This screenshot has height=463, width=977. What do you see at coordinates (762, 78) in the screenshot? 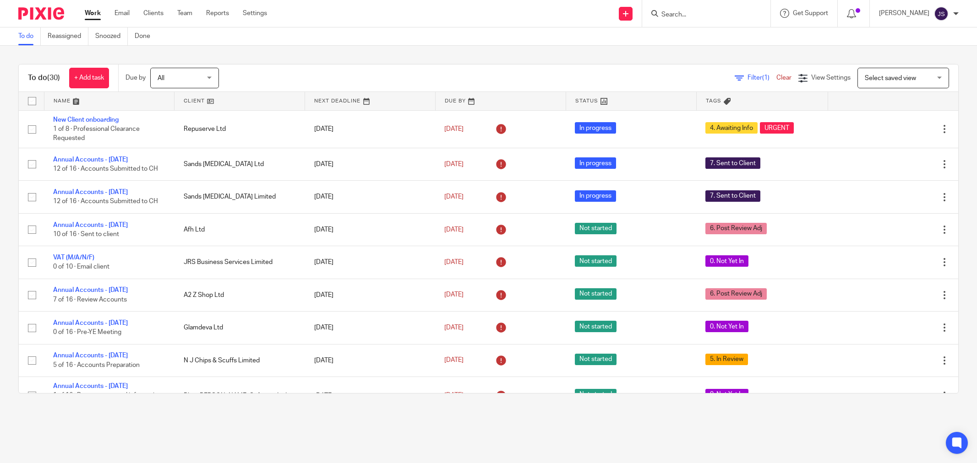
I see `span: Filter` at bounding box center [762, 78].